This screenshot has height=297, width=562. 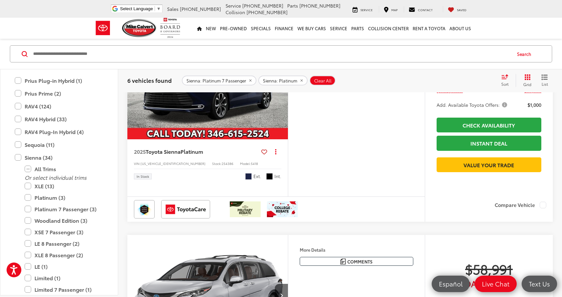 I want to click on i: Or select individual trims, so click(x=56, y=177).